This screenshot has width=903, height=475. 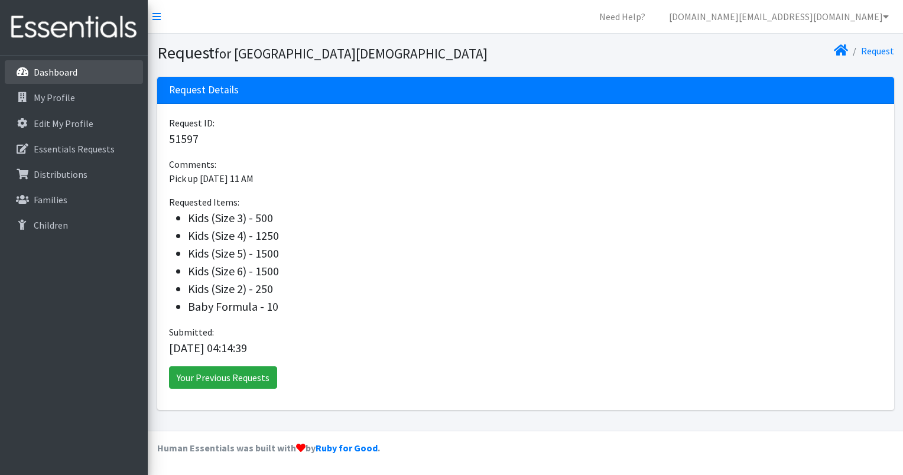 I want to click on h3: Request Details, so click(x=204, y=90).